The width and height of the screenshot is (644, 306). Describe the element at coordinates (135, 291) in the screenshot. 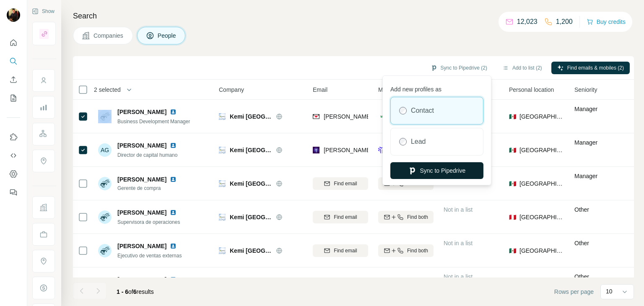

I see `span: results` at that location.